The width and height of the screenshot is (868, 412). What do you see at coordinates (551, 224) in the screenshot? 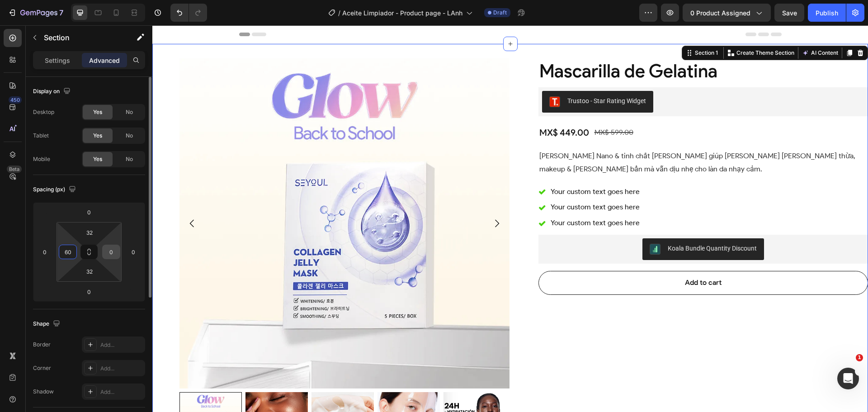
I see `button: Koala Bundle Quantity Discount` at bounding box center [551, 224].